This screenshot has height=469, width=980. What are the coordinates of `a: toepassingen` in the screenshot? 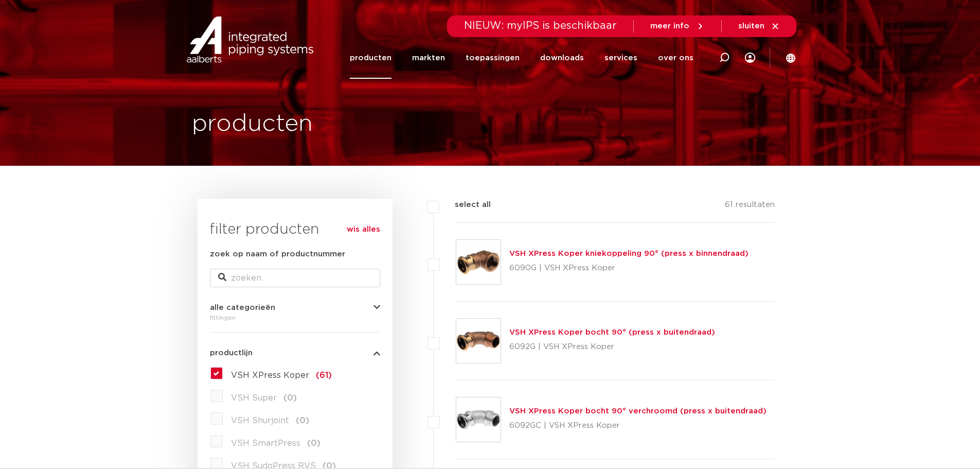 It's located at (492, 58).